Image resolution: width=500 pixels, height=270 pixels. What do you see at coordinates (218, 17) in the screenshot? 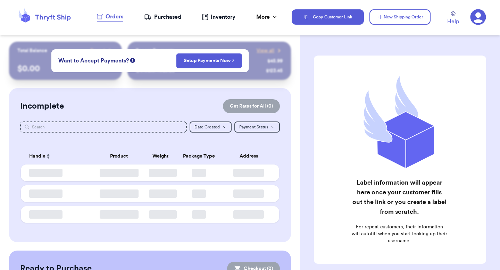
I see `div: Inventory` at bounding box center [218, 17].